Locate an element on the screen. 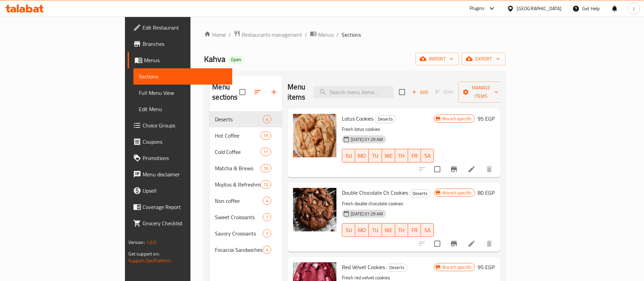  span: Upsell is located at coordinates (184, 190).